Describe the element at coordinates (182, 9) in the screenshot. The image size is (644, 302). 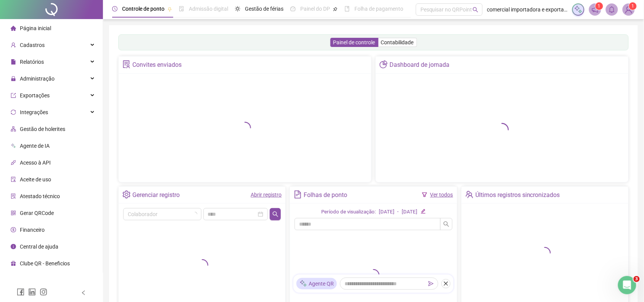
I see `span: file-done` at that location.